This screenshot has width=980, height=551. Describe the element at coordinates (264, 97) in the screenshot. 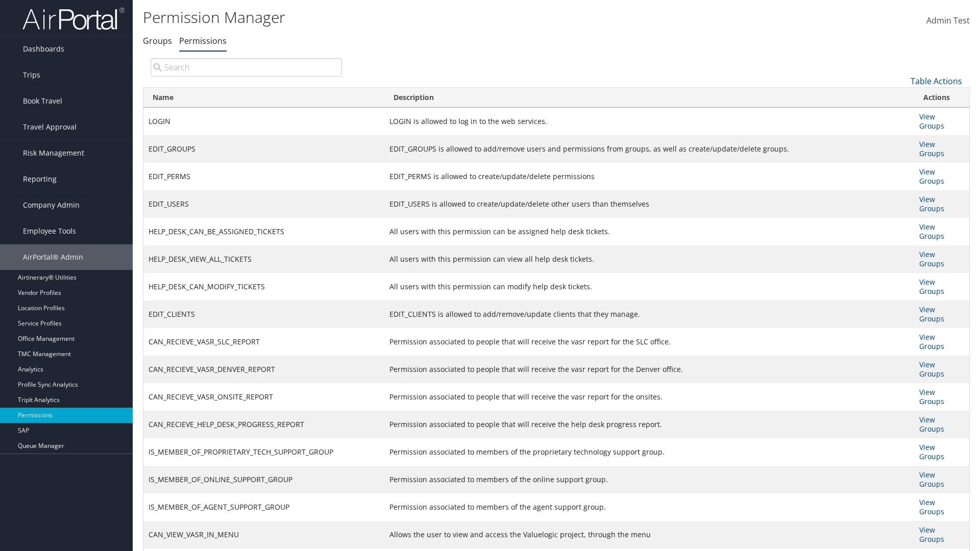

I see `th: Name: activate to sort column ascending` at that location.